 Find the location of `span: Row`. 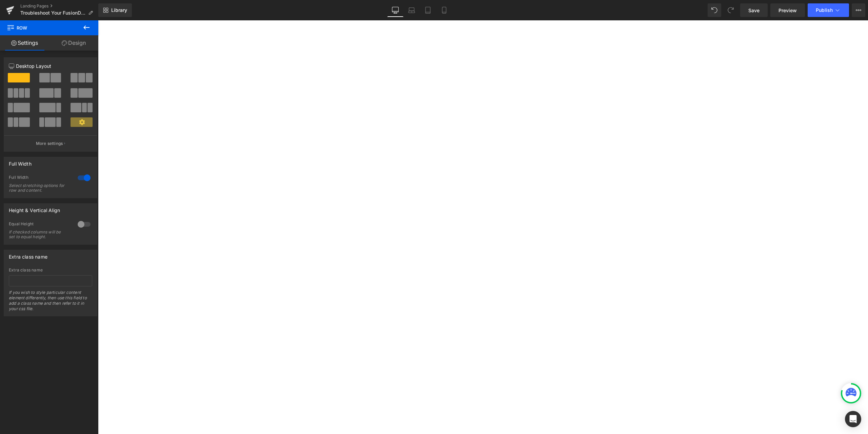

span: Row is located at coordinates (41, 28).